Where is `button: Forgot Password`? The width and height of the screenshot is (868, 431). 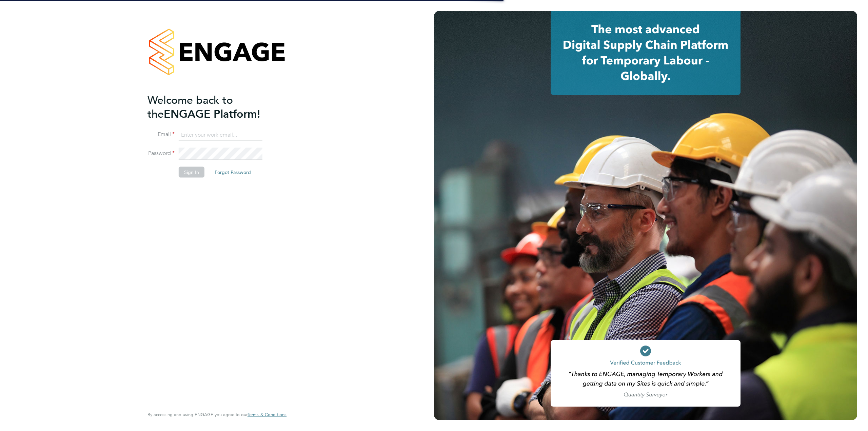
button: Forgot Password is located at coordinates (233, 172).